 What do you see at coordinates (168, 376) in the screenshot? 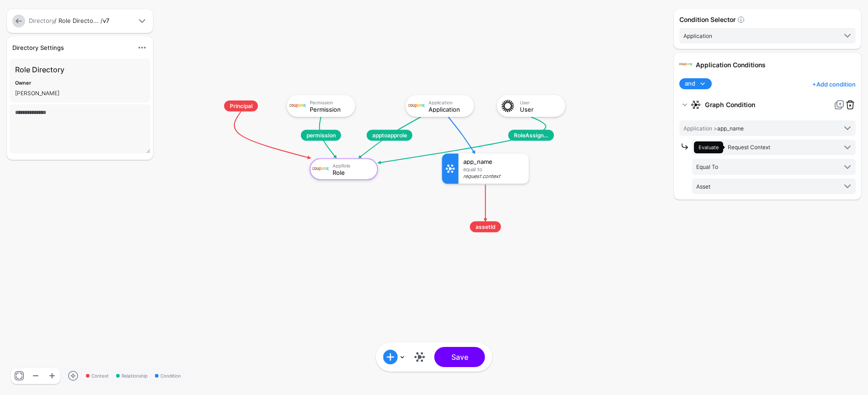
I see `span: Condition` at bounding box center [168, 376].